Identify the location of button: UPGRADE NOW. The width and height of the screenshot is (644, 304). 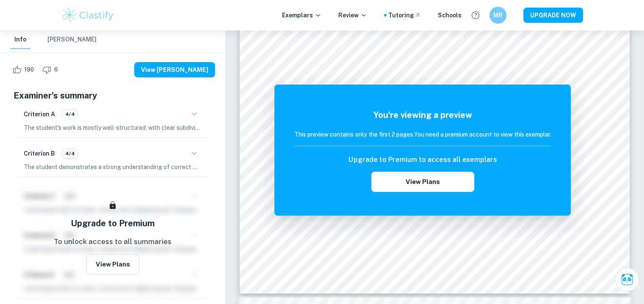
(553, 15).